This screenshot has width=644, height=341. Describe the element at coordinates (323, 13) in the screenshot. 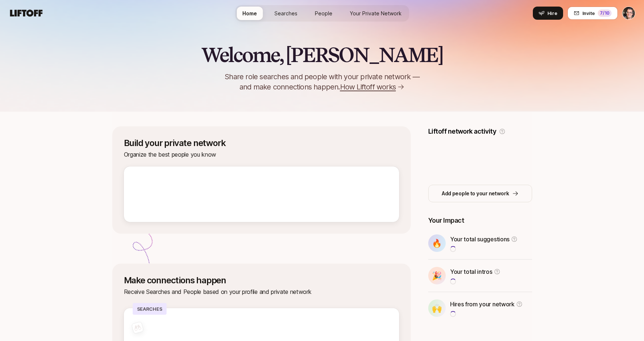

I see `span: People` at that location.